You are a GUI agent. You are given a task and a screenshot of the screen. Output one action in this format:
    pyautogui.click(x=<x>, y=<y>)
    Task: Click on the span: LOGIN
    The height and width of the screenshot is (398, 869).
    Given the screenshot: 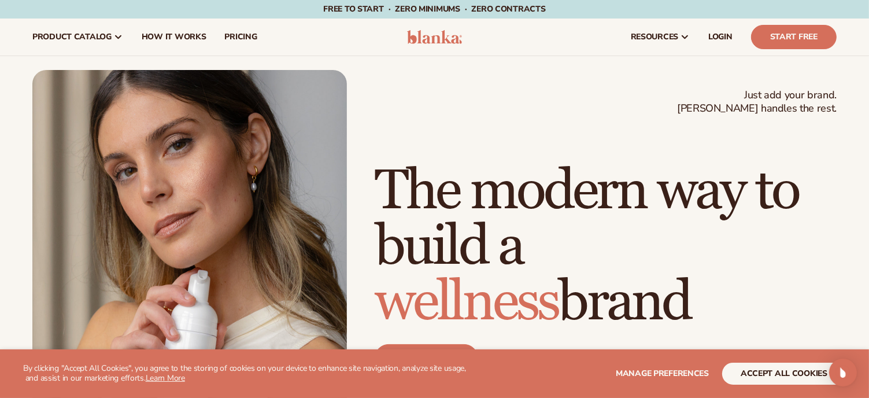 What is the action you would take?
    pyautogui.click(x=721, y=37)
    